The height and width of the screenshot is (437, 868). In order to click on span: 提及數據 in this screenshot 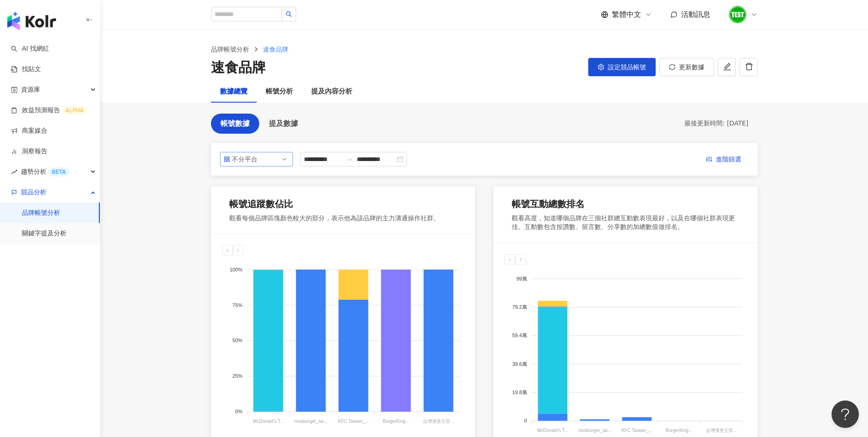, I will do `click(283, 123)`.